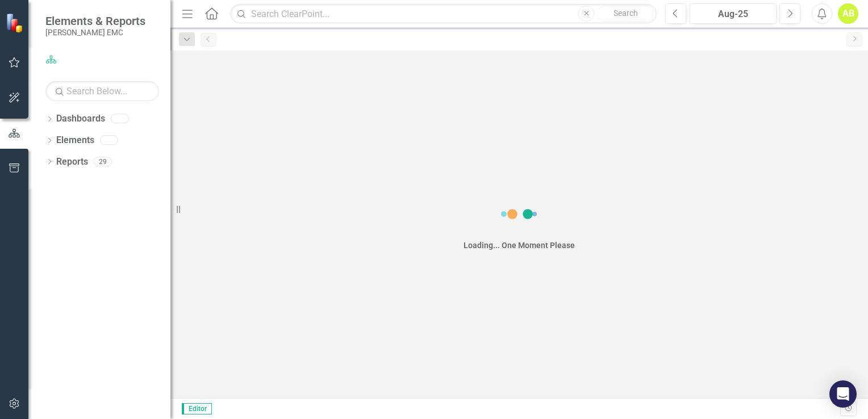  I want to click on button: AB, so click(848, 14).